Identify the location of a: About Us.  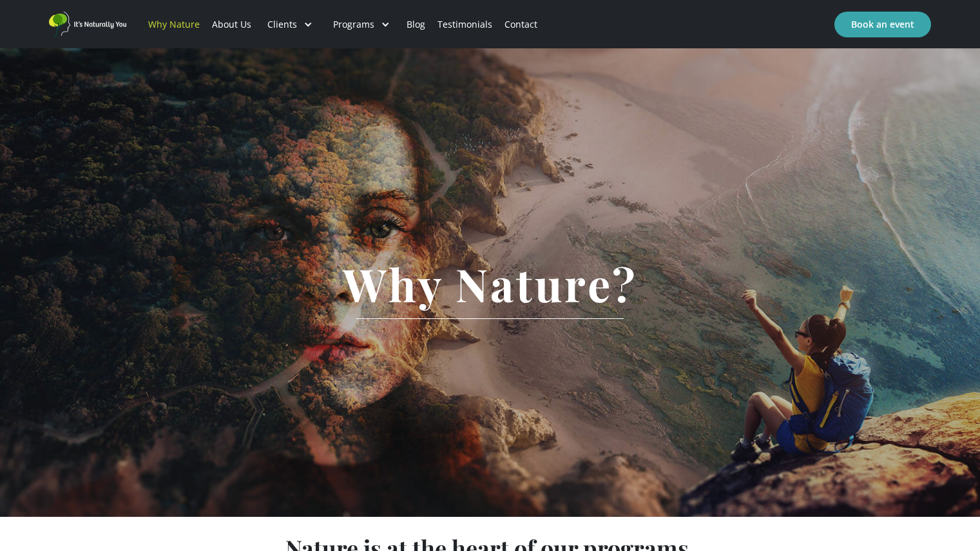
(232, 25).